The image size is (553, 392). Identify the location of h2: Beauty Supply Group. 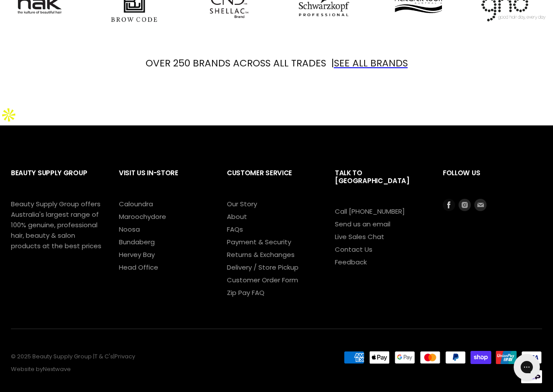
(56, 180).